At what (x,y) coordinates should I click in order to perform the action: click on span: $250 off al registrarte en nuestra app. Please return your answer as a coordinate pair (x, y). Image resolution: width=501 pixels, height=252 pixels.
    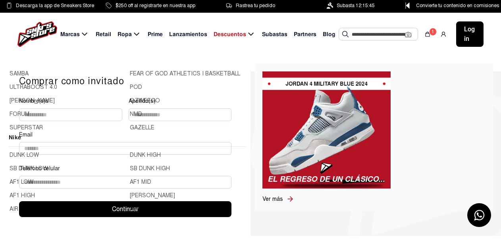
    Looking at the image, I should click on (155, 6).